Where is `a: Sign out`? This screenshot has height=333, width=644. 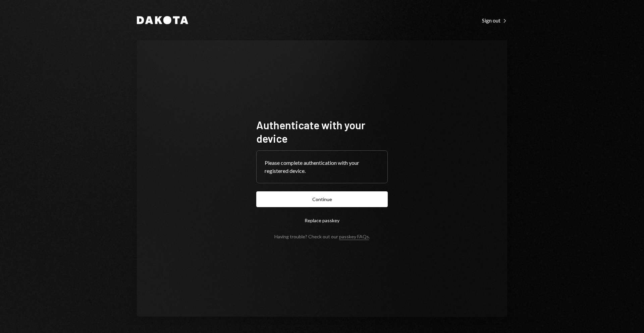 a: Sign out is located at coordinates (494, 20).